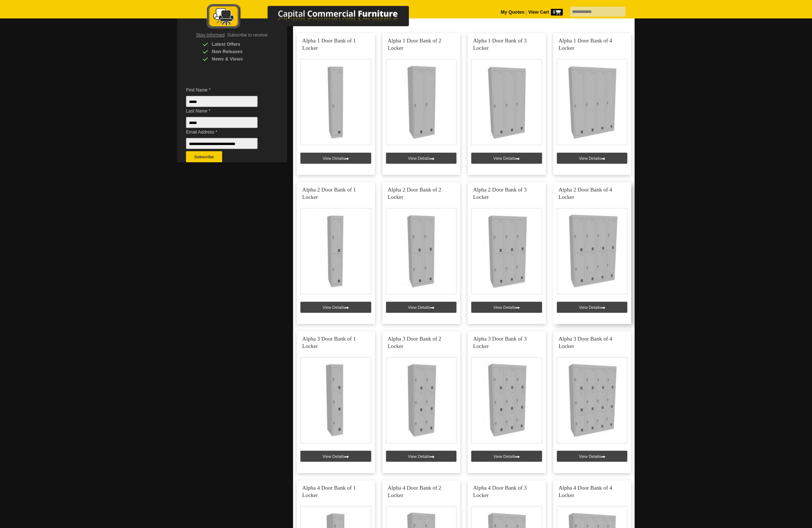 The image size is (812, 528). I want to click on span: First Name *, so click(228, 90).